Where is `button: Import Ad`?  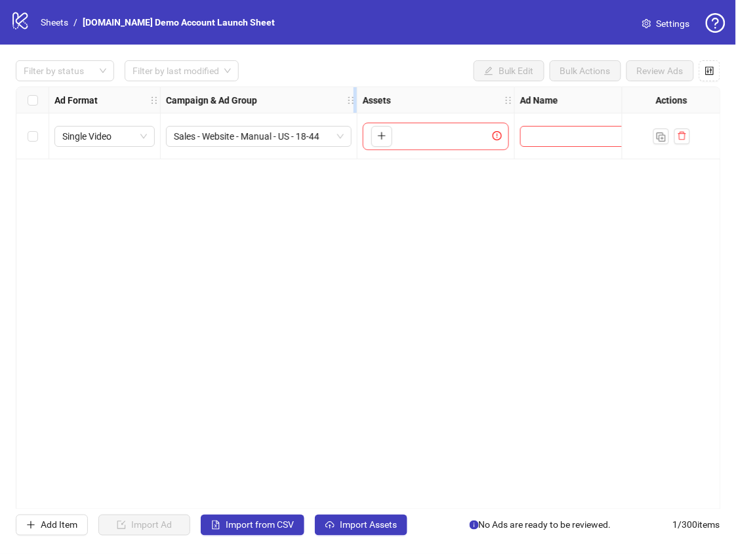 button: Import Ad is located at coordinates (144, 526).